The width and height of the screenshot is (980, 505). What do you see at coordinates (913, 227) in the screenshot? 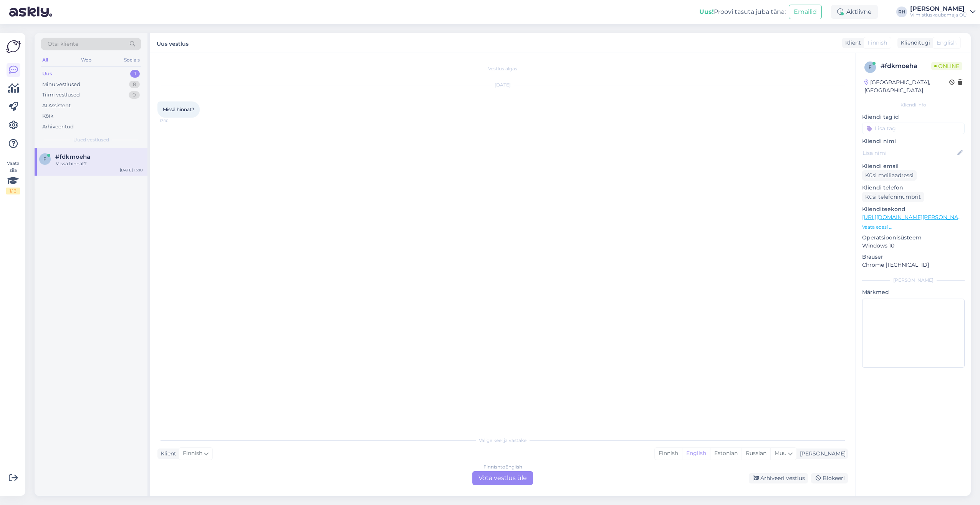
I see `p: Vaata edasi ...` at bounding box center [913, 227].